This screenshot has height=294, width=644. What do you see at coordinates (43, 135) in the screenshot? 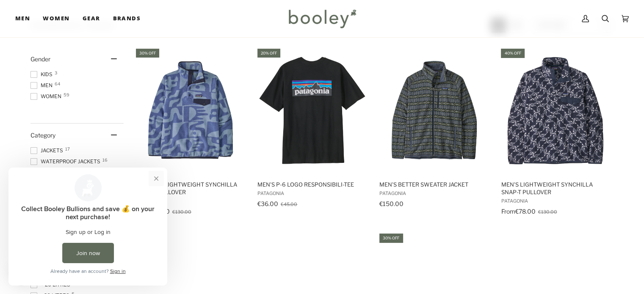
I see `span: Category` at bounding box center [43, 135].